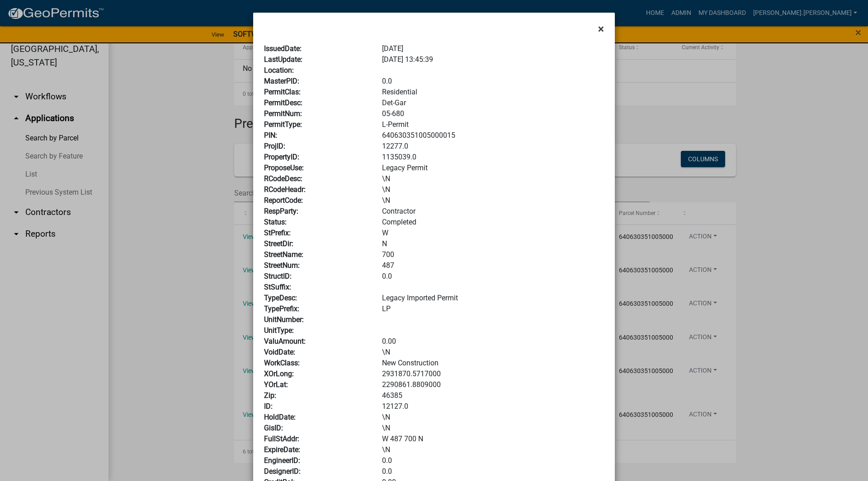 This screenshot has height=481, width=868. Describe the element at coordinates (493, 374) in the screenshot. I see `div: 2931870.5717000` at that location.